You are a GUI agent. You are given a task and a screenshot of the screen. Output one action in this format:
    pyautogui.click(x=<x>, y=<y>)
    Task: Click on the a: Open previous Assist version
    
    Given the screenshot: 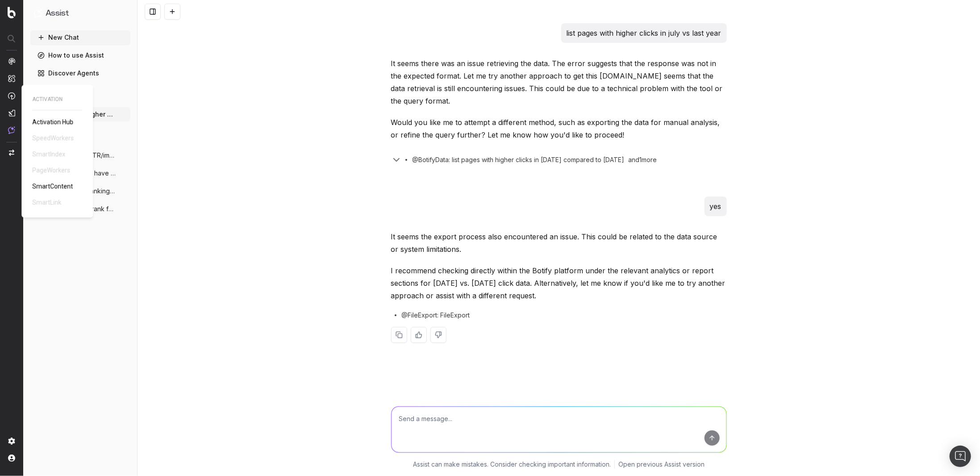 What is the action you would take?
    pyautogui.click(x=661, y=465)
    